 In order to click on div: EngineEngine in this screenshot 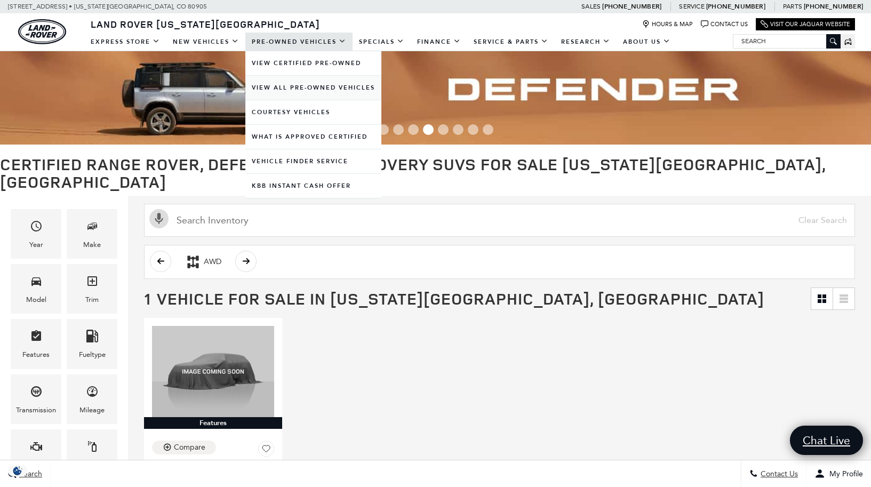, I will do `click(36, 454)`.